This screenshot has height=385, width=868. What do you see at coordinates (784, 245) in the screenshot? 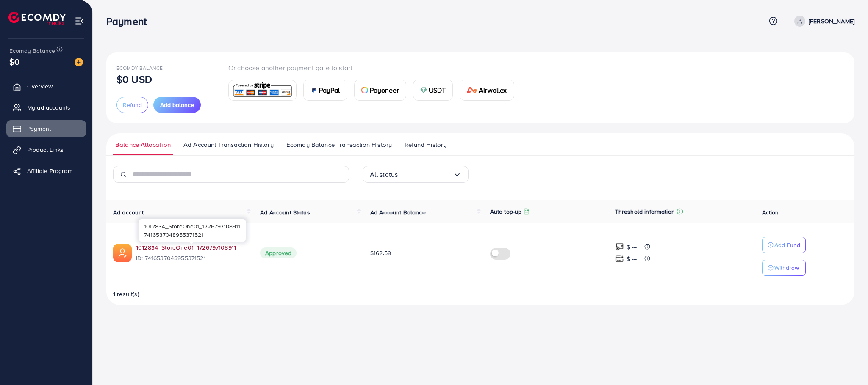
I see `button: Add Fund` at bounding box center [784, 245].